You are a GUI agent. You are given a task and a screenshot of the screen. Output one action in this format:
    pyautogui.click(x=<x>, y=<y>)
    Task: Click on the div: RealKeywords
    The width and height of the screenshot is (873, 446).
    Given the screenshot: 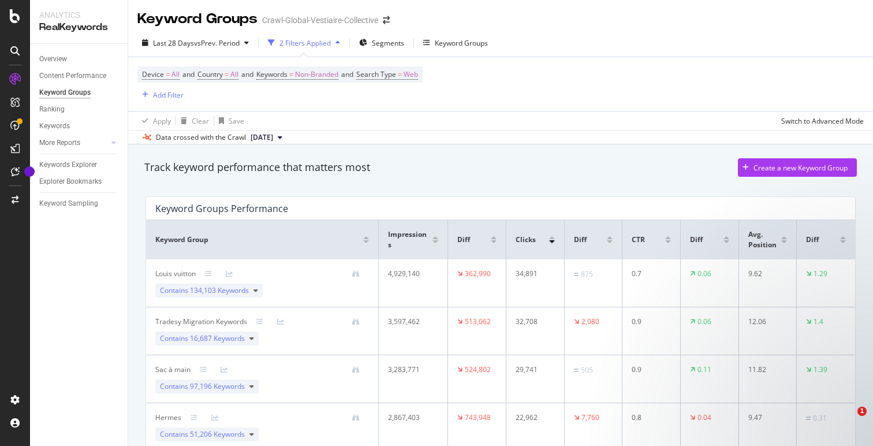 What is the action you would take?
    pyautogui.click(x=79, y=27)
    